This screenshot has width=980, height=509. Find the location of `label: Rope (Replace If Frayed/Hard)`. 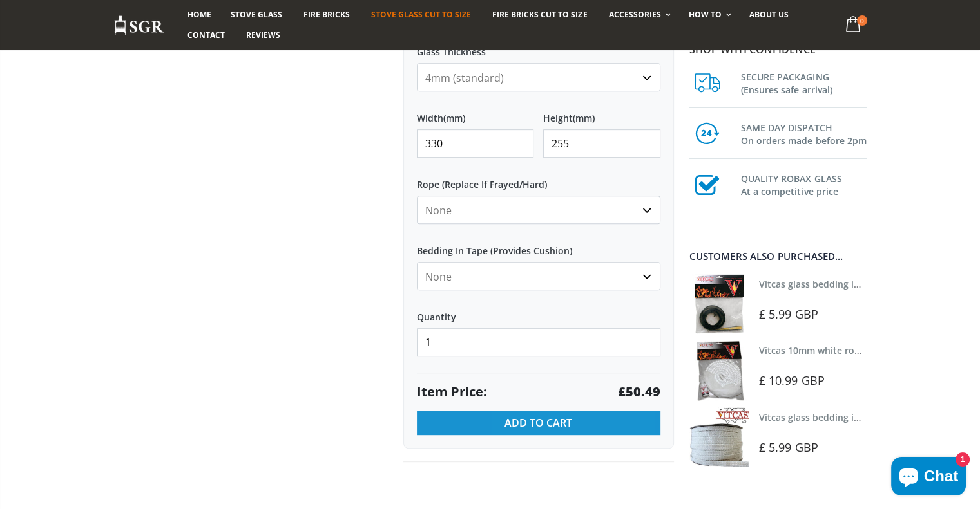

label: Rope (Replace If Frayed/Hard) is located at coordinates (538, 179).